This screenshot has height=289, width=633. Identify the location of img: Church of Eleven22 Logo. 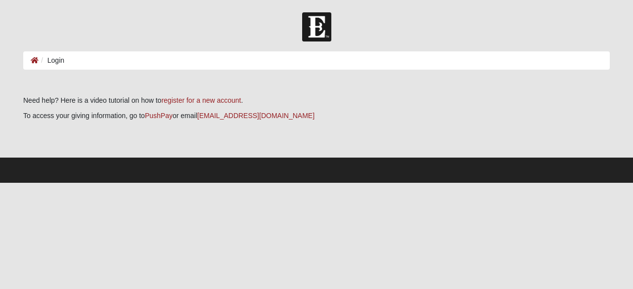
(316, 27).